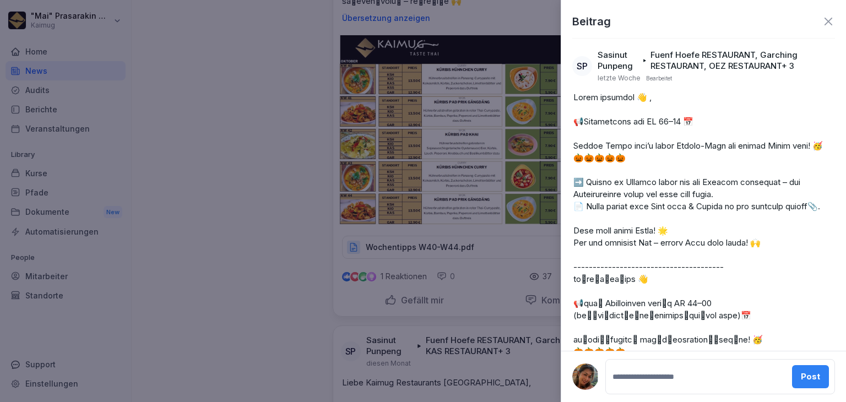 The width and height of the screenshot is (846, 402). What do you see at coordinates (739, 61) in the screenshot?
I see `p: Fuenf Hoefe RESTAURANT, Garching RESTAURANT, OEZ RESTAURANT + 3` at bounding box center [739, 61].